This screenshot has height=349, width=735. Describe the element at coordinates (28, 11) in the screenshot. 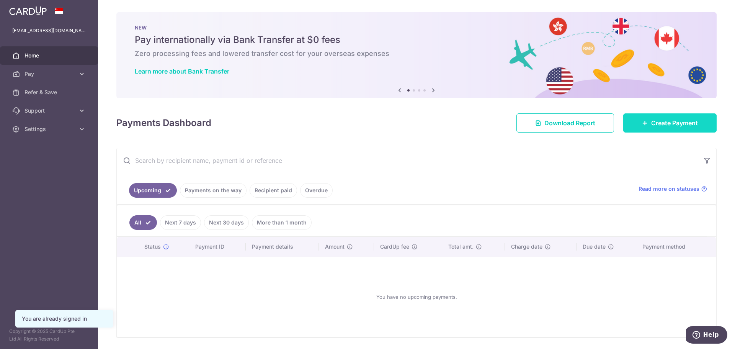

I see `img: CardUp` at that location.